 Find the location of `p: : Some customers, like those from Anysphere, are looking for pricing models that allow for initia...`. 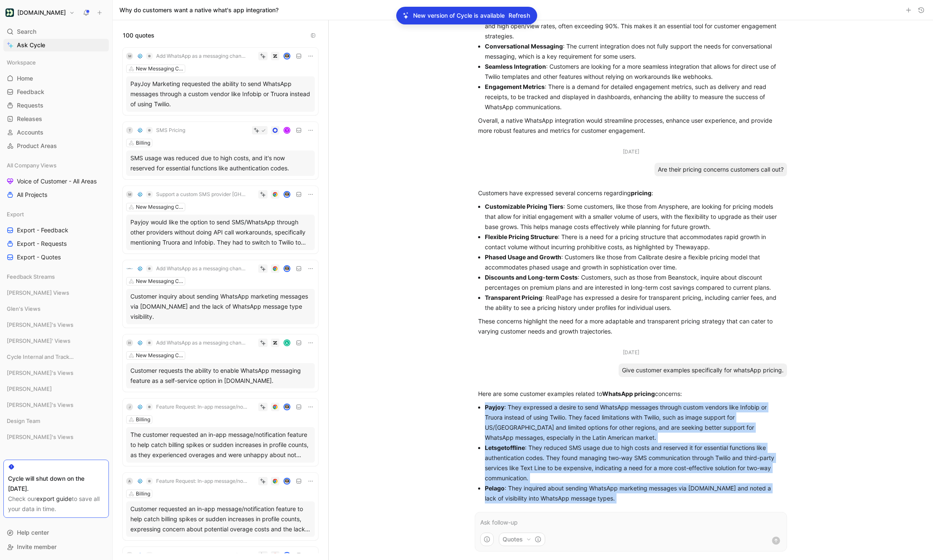

p: : Some customers, like those from Anysphere, are looking for pricing models that allow for initia... is located at coordinates (634, 217).